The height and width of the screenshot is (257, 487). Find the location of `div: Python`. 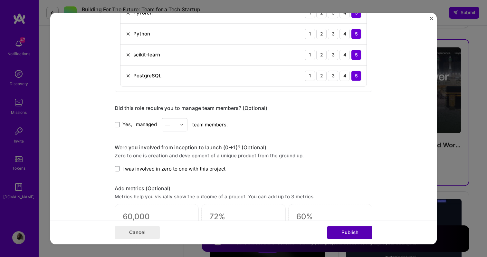

div: Python is located at coordinates (142, 34).